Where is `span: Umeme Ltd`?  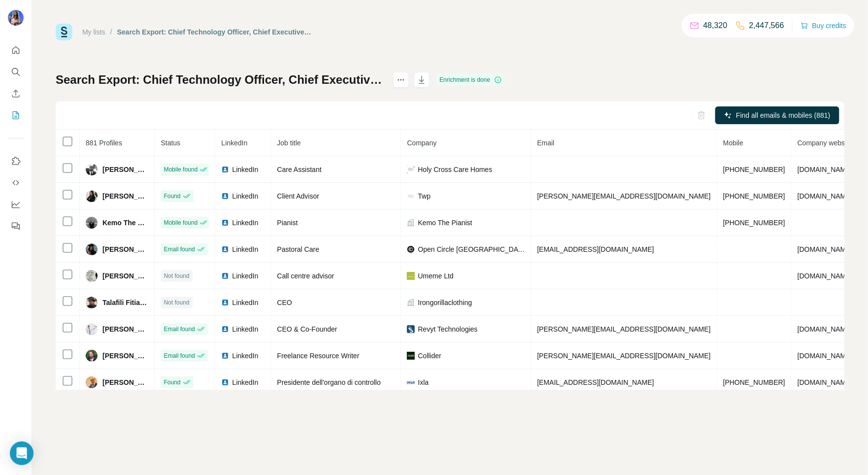 span: Umeme Ltd is located at coordinates (435, 276).